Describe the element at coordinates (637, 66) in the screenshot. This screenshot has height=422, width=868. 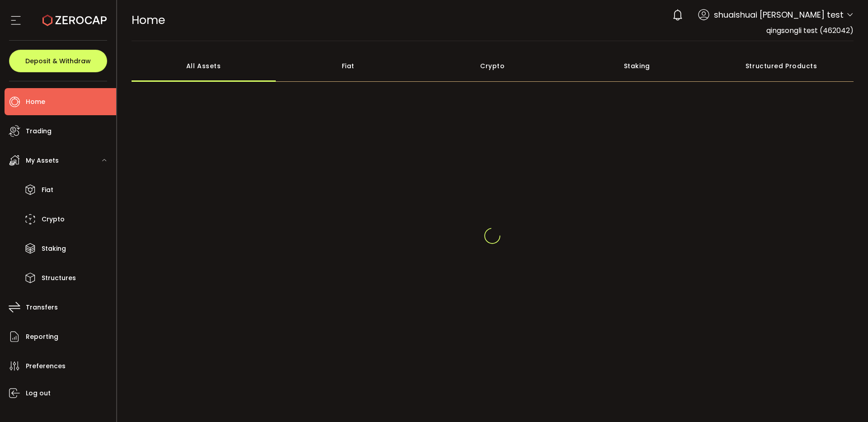
I see `div: Staking` at that location.